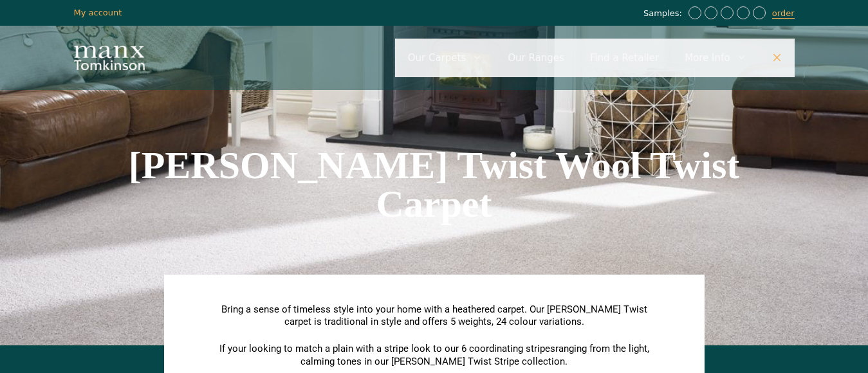 This screenshot has width=868, height=373. What do you see at coordinates (434, 355) in the screenshot?
I see `p: If your looking to match a plain with a stripe look to our 6 coordinating stripes` at bounding box center [434, 355].